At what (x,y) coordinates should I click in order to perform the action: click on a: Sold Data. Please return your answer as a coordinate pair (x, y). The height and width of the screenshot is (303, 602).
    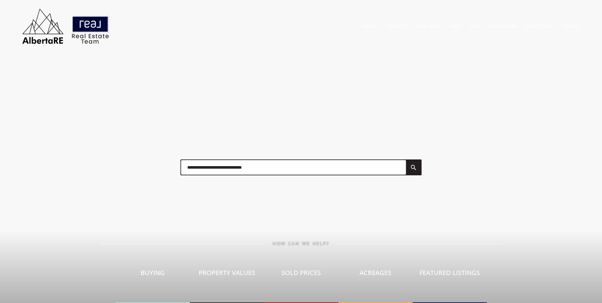
    Looking at the image, I should click on (428, 26).